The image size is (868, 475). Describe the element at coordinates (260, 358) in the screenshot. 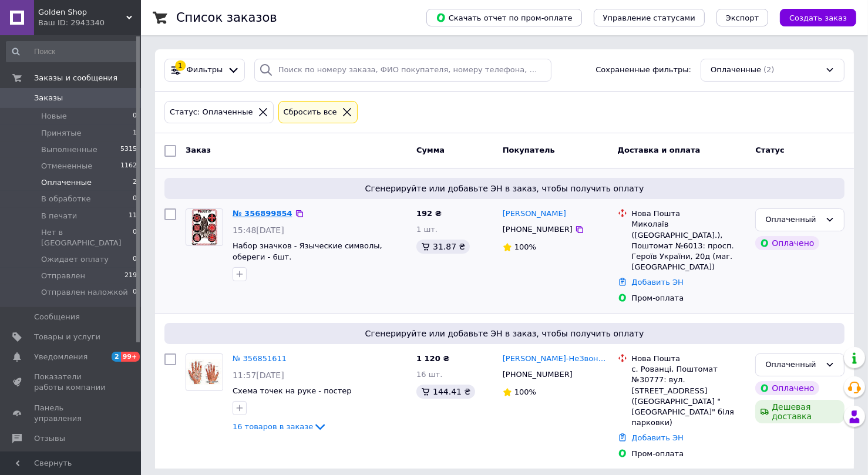

I see `a: № 356851611` at that location.